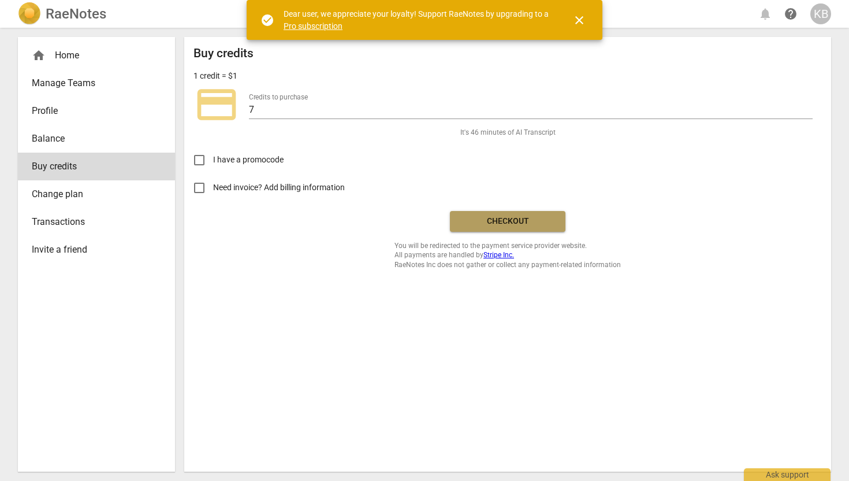 The height and width of the screenshot is (481, 849). I want to click on span: credit_card, so click(217, 105).